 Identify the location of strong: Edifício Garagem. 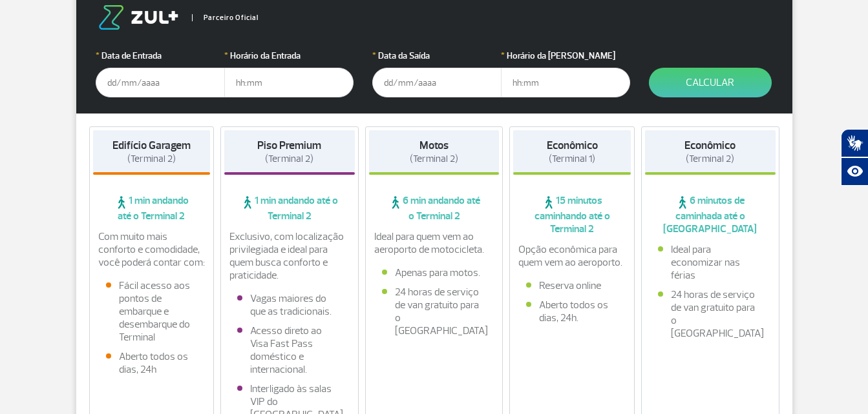
(151, 145).